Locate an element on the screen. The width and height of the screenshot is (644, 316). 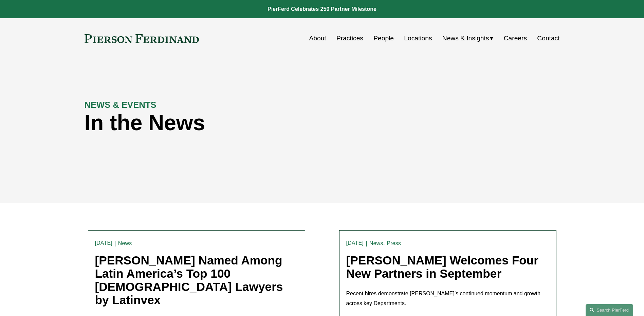
strong: NEWS & EVENTS is located at coordinates (121, 105).